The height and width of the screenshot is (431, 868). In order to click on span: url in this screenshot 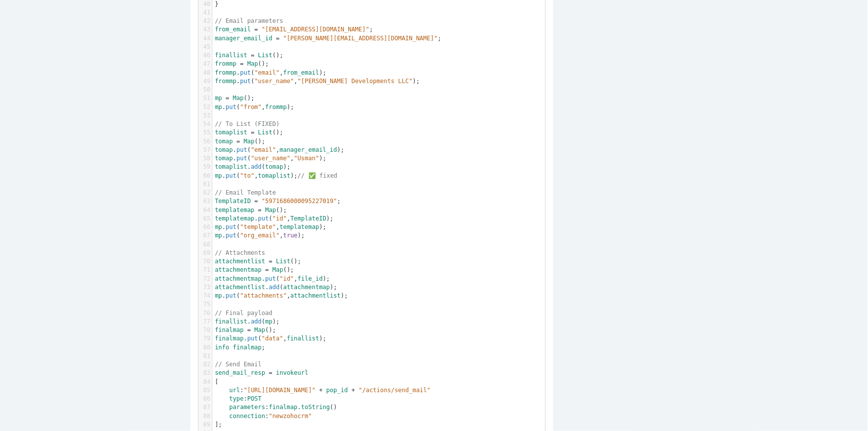, I will do `click(235, 390)`.